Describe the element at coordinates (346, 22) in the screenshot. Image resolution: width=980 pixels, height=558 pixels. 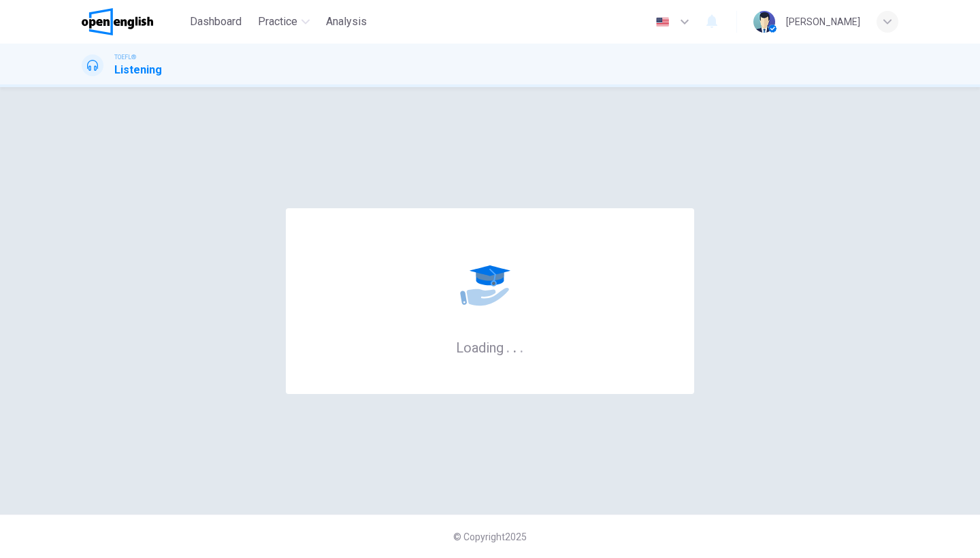
I see `a: Analysis` at that location.